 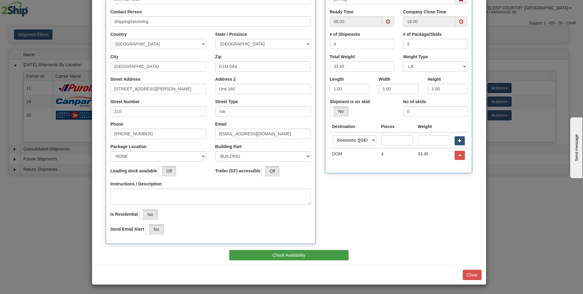 I want to click on label: Zip, so click(x=218, y=57).